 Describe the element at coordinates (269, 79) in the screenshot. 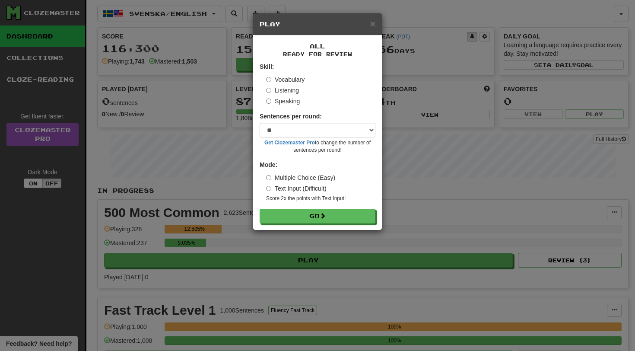

I see `input: Vocabulary` at that location.